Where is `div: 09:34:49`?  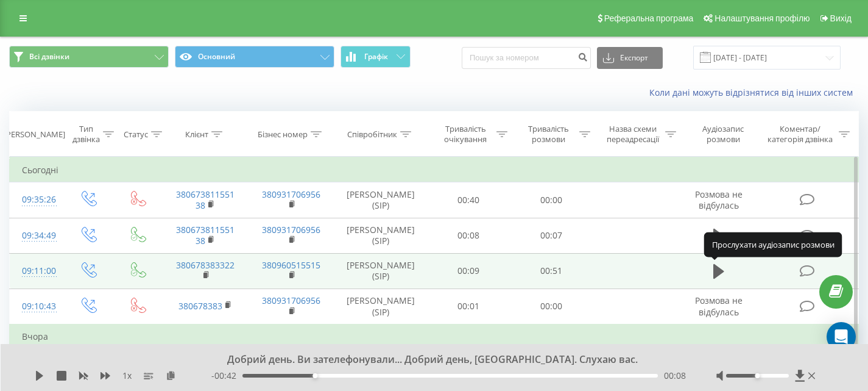 div: 09:34:49 is located at coordinates (36, 236).